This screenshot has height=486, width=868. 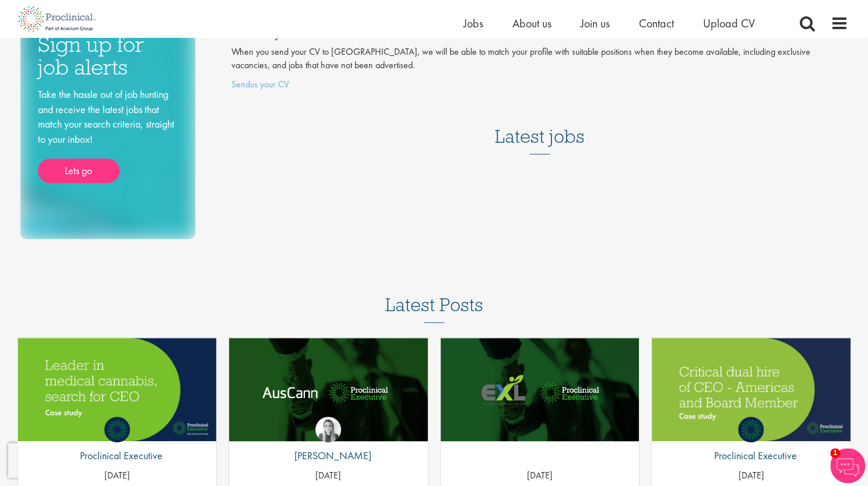 What do you see at coordinates (540, 32) in the screenshot?
I see `h3: Grow your career in life sciences` at bounding box center [540, 32].